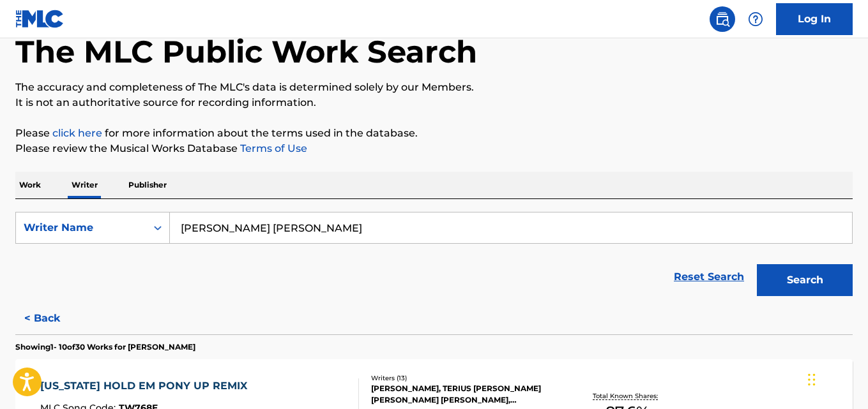  What do you see at coordinates (434, 257) in the screenshot?
I see `form: Search Form` at bounding box center [434, 257].